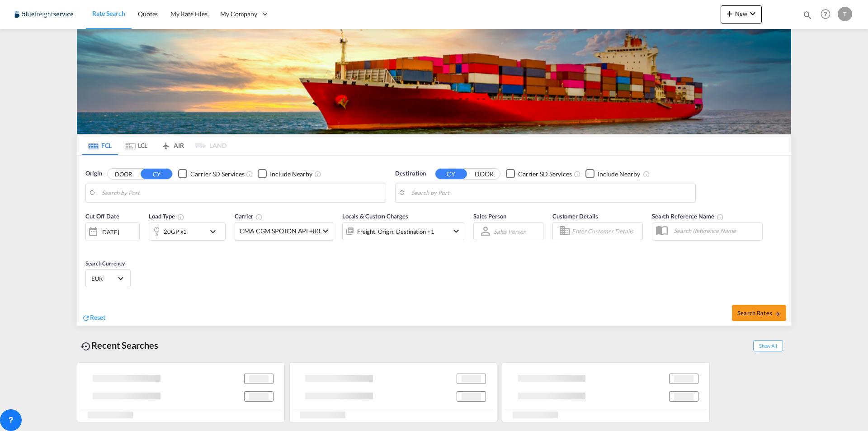 The width and height of the screenshot is (868, 431). I want to click on span: Reset, so click(98, 317).